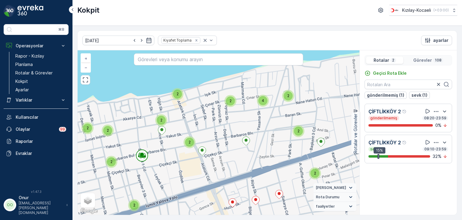 The height and width of the screenshot is (220, 462). Describe the element at coordinates (196, 40) in the screenshot. I see `div: Remove Kıyafet Toplama` at that location.